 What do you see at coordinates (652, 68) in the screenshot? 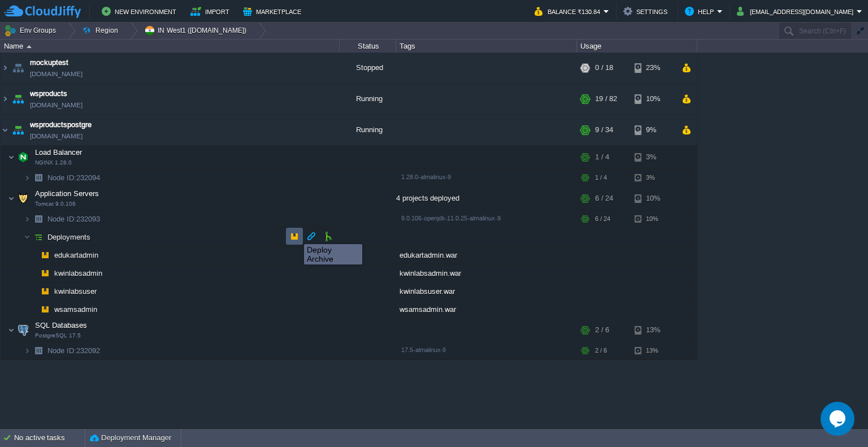
I see `div: 23%` at bounding box center [652, 68].